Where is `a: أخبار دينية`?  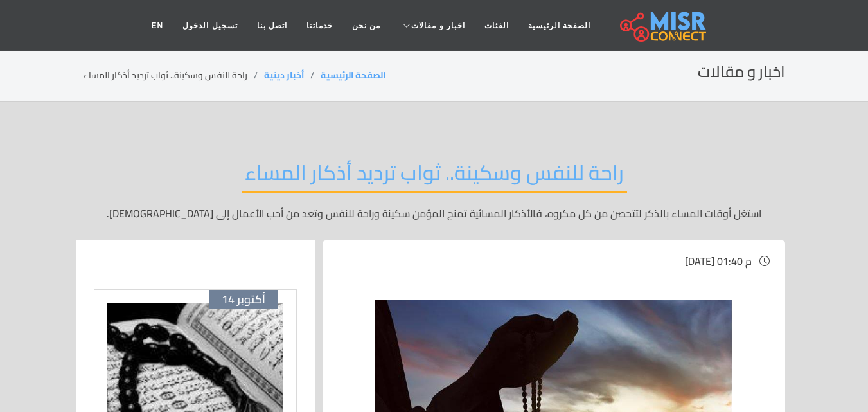 a: أخبار دينية is located at coordinates (284, 75).